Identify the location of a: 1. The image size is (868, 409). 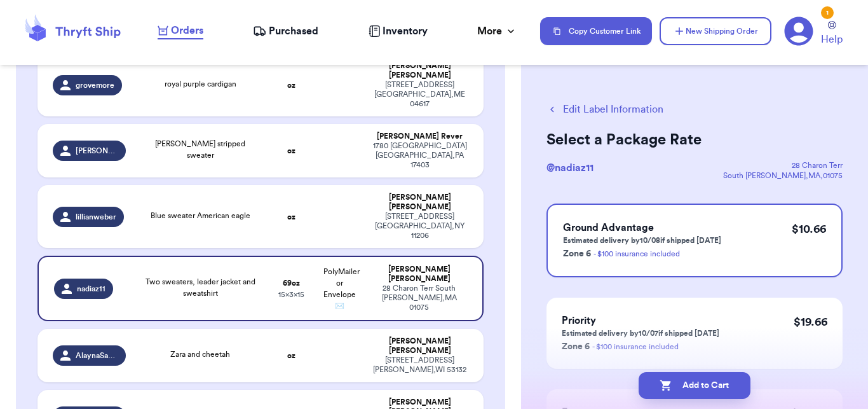
(799, 31).